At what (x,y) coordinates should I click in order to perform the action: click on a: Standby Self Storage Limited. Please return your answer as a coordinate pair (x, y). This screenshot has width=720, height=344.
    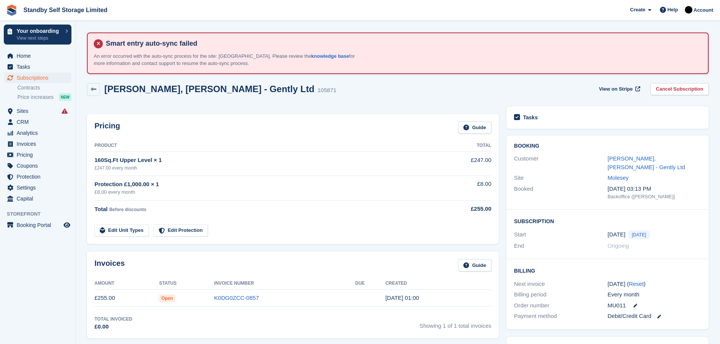
    Looking at the image, I should click on (65, 10).